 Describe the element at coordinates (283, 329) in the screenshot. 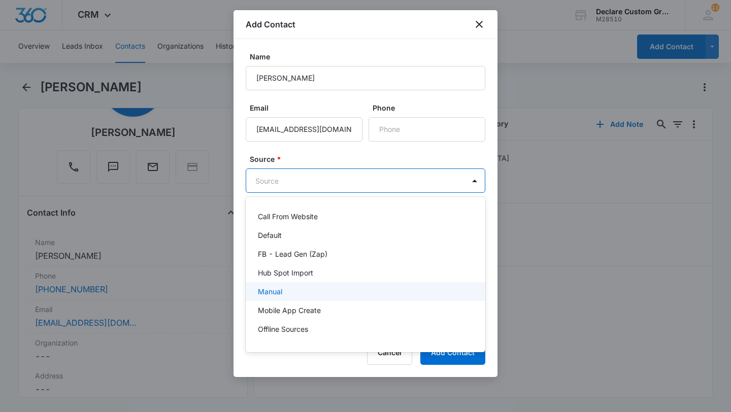

I see `p: Offline Sources` at that location.